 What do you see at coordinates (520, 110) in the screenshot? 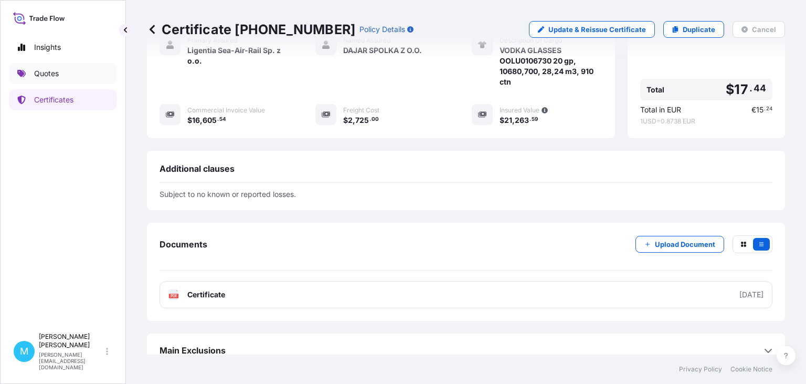
I see `span: Insured Value` at bounding box center [520, 110].